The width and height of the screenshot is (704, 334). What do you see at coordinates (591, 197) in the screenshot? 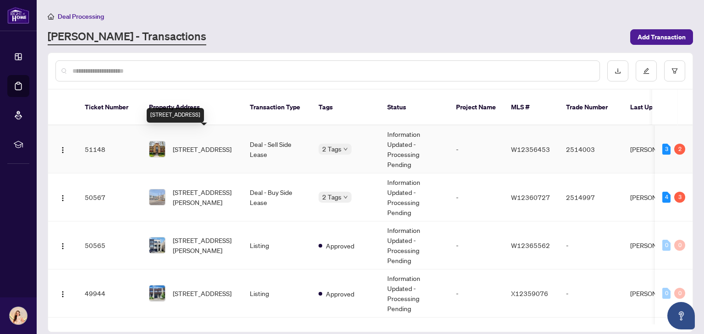
I see `td: 2514997` at bounding box center [591, 197].